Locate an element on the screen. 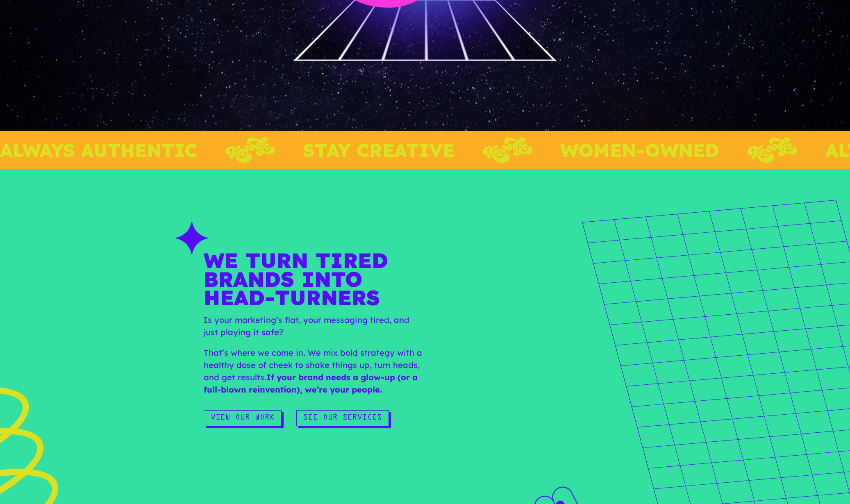 Image resolution: width=850 pixels, height=504 pixels. h1: We turn tired brands into head‑turners is located at coordinates (314, 282).